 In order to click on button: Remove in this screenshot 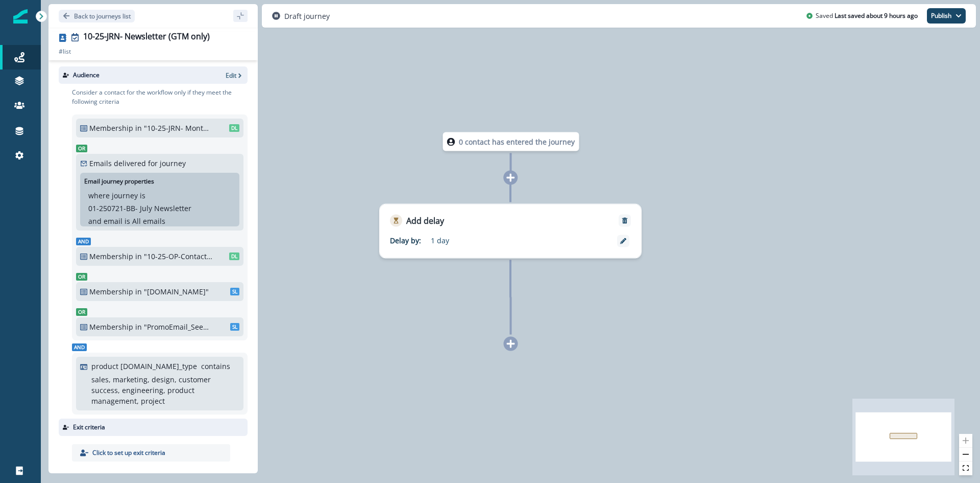, I will do `click(625, 221)`.